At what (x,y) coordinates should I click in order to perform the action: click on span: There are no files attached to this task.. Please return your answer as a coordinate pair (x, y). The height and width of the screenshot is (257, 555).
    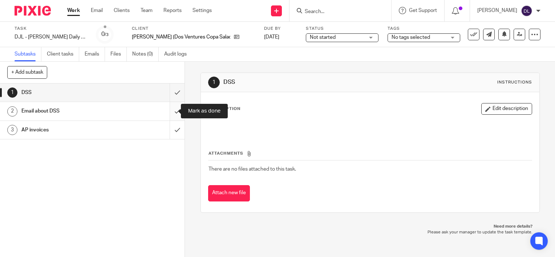
    Looking at the image, I should click on (252, 169).